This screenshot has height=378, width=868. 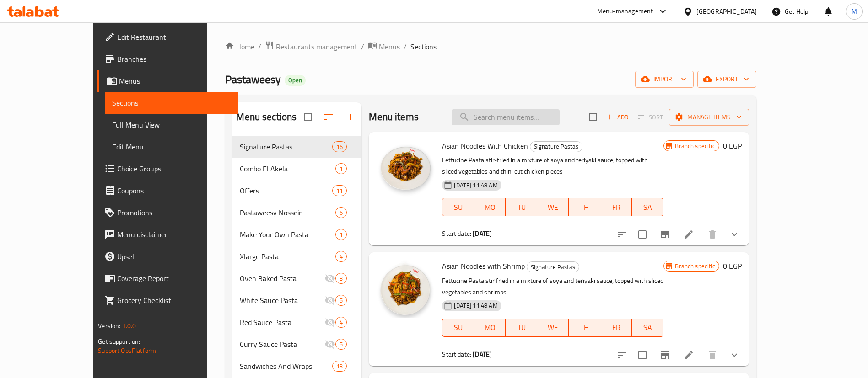 I want to click on span: Asian Noodles with Shrimp, so click(x=483, y=266).